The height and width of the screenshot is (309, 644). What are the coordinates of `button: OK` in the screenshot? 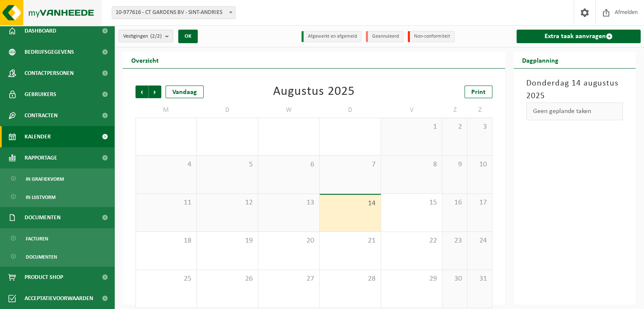 It's located at (188, 36).